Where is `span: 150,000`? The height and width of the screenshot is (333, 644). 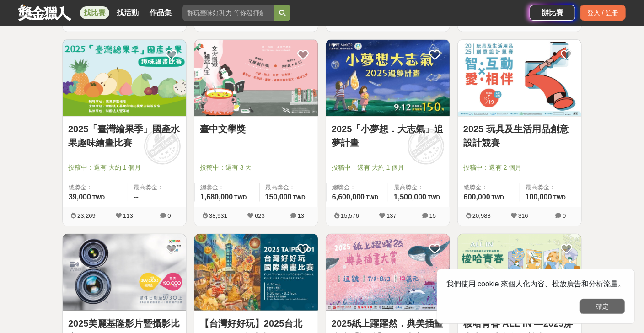 span: 150,000 is located at coordinates (278, 197).